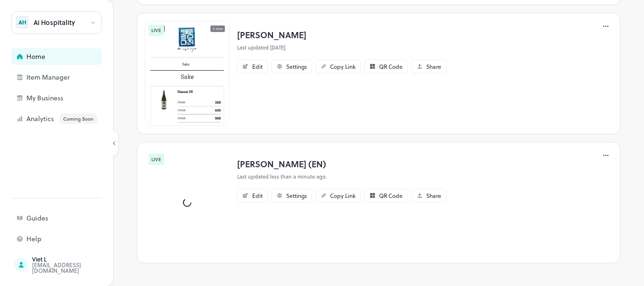  Describe the element at coordinates (73, 119) in the screenshot. I see `div: Analytics` at that location.